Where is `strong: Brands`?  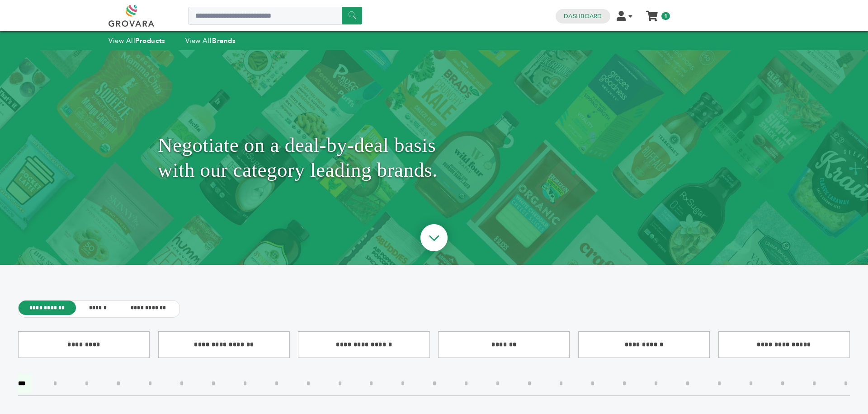
strong: Brands is located at coordinates (223, 41).